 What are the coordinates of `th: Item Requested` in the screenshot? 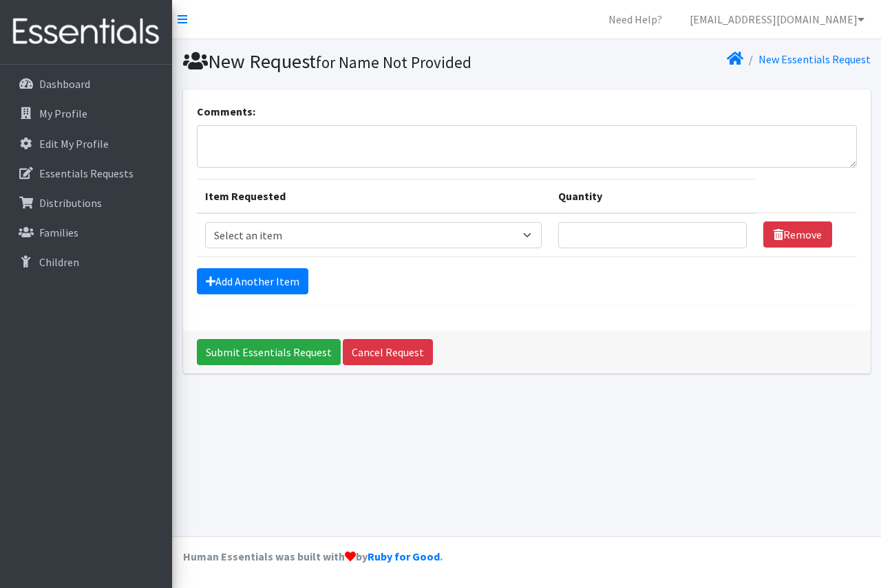 It's located at (374, 196).